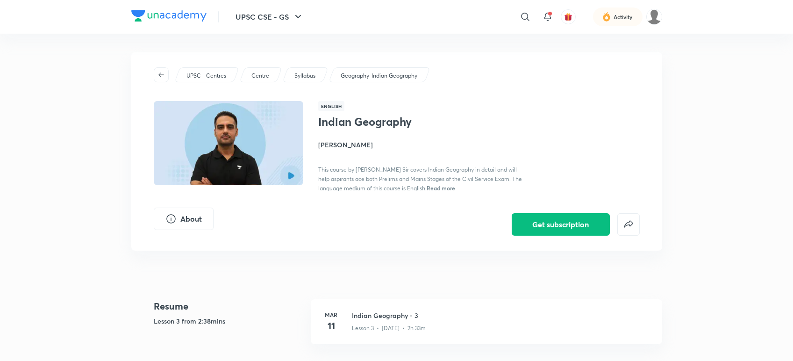 The image size is (793, 361). Describe the element at coordinates (229, 321) in the screenshot. I see `h5: Lesson 3 from 2:38mins` at that location.